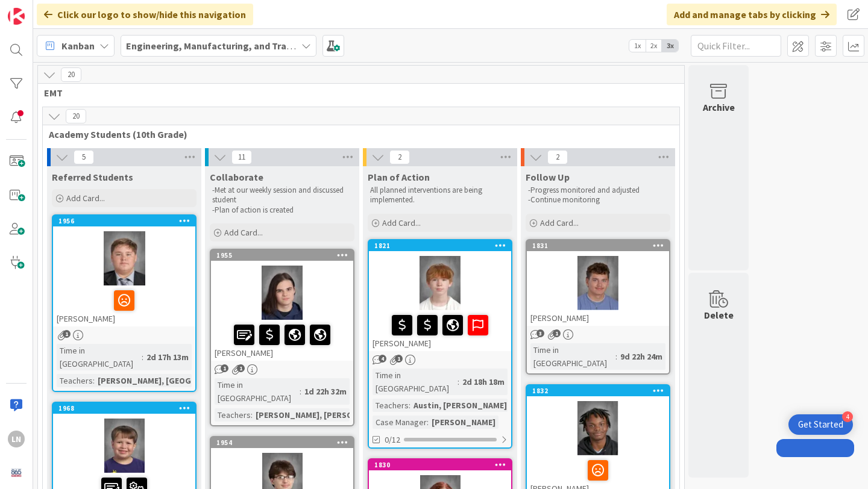 The width and height of the screenshot is (868, 489). I want to click on div: Case Manager, so click(400, 422).